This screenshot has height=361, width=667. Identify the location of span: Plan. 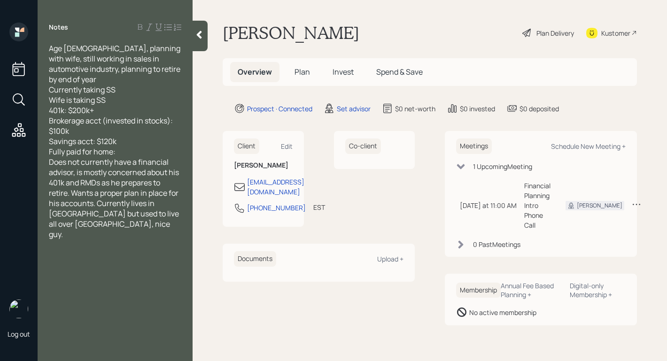
(302, 72).